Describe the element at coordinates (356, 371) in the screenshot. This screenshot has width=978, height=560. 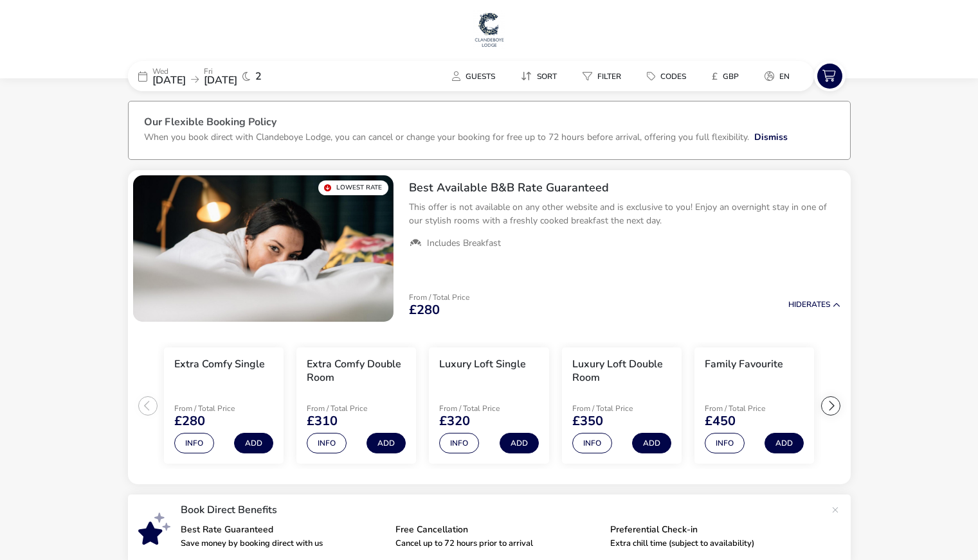
I see `h3: Extra Comfy Double Room` at that location.